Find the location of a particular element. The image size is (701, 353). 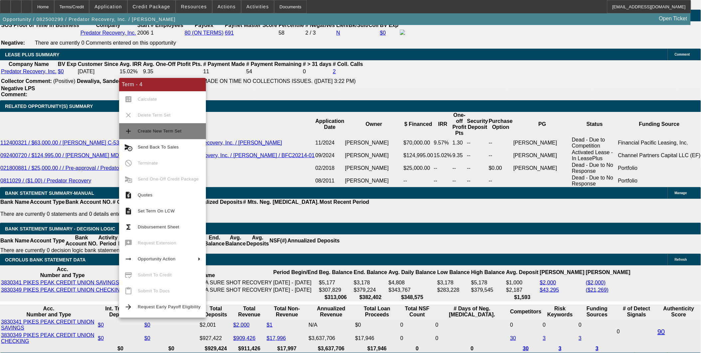

td: $5,178 is located at coordinates (488, 282).